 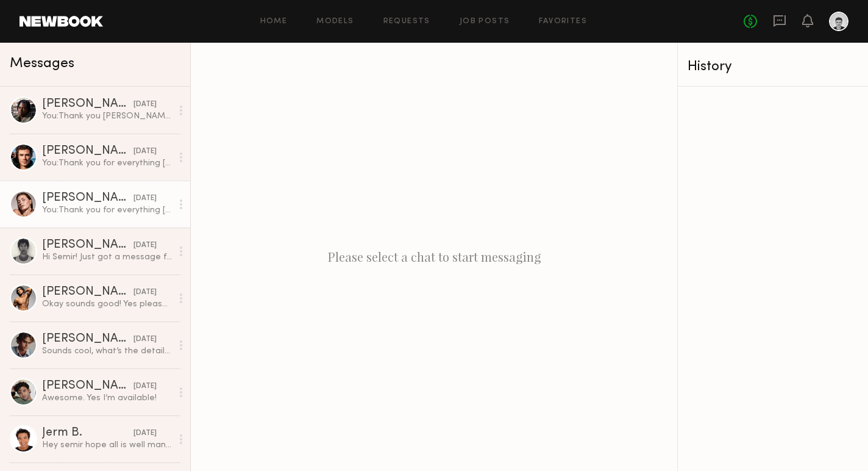 I want to click on div: Jerm B., so click(x=88, y=433).